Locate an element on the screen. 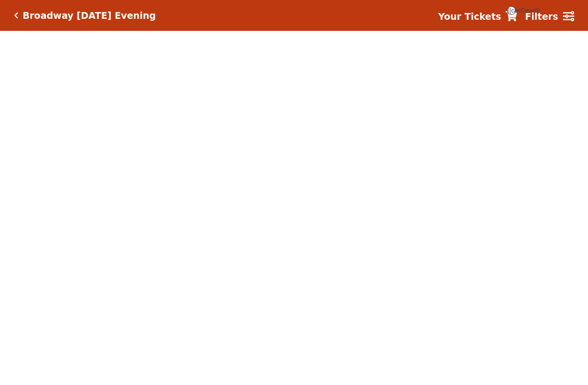 This screenshot has width=588, height=385. strong: Filters is located at coordinates (541, 17).